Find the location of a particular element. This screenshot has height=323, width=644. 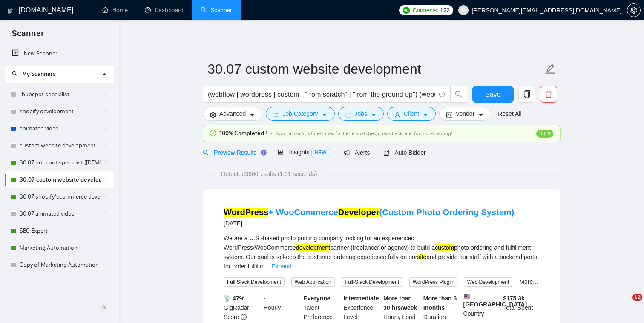

a: Expand is located at coordinates (281, 266).